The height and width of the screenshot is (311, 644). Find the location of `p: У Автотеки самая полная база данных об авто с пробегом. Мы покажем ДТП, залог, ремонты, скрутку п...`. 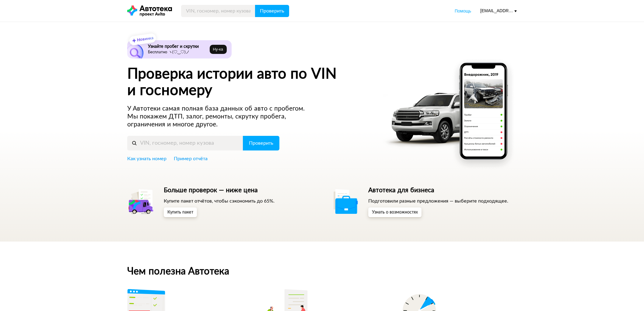

p: У Автотеки самая полная база данных об авто с пробегом. Мы покажем ДТП, залог, ремонты, скрутку п... is located at coordinates (222, 117).